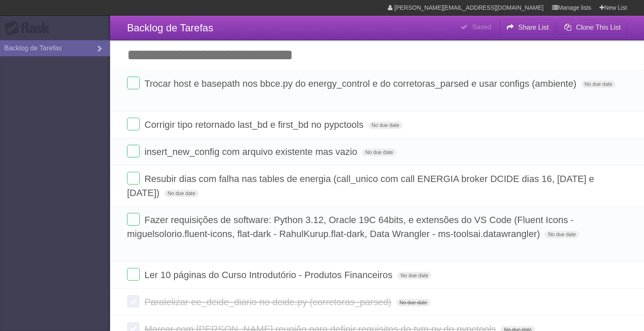 This screenshot has height=331, width=644. I want to click on span: Ler 10 páginas do Curso Introdutório - Produtos Financeiros, so click(269, 275).